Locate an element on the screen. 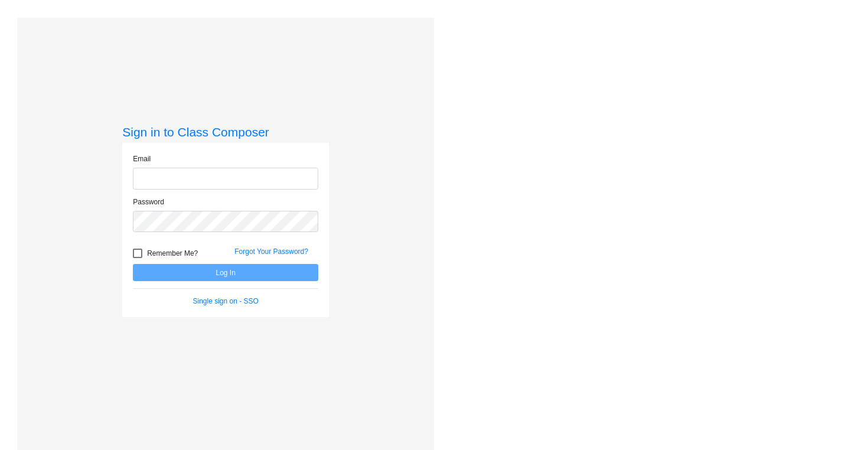 This screenshot has width=868, height=450. h3: Sign in to Class Composer is located at coordinates (226, 132).